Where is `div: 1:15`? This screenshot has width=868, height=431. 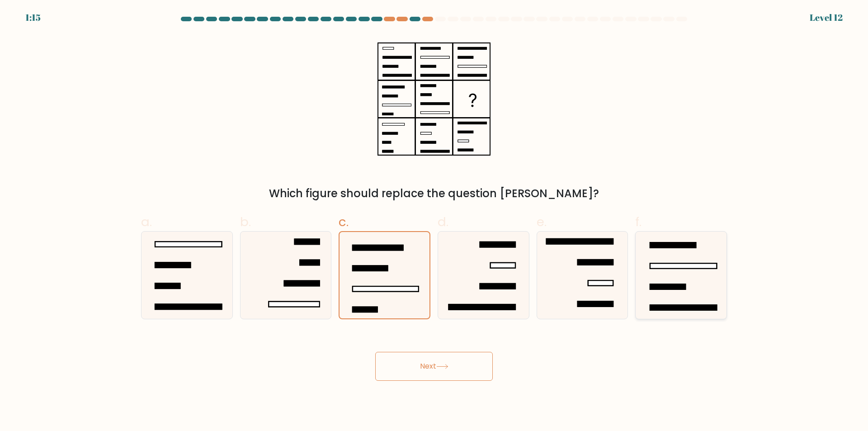
div: 1:15 is located at coordinates (33, 17).